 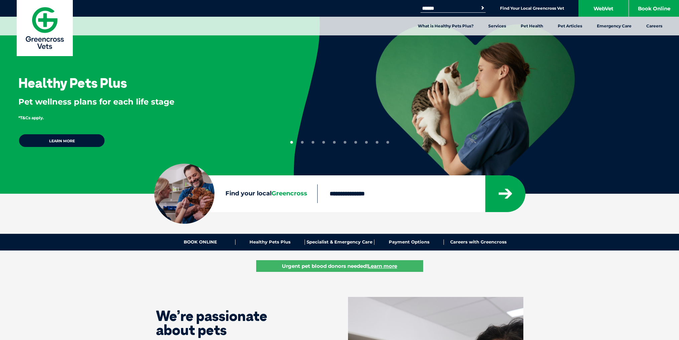 What do you see at coordinates (302, 142) in the screenshot?
I see `button: 2 of 10` at bounding box center [302, 142].